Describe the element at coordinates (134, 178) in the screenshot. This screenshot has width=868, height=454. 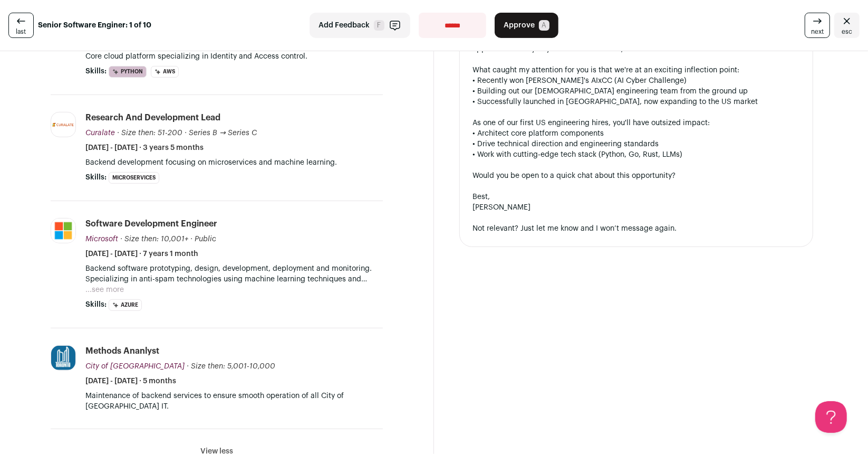
I see `li: Microservices` at that location.